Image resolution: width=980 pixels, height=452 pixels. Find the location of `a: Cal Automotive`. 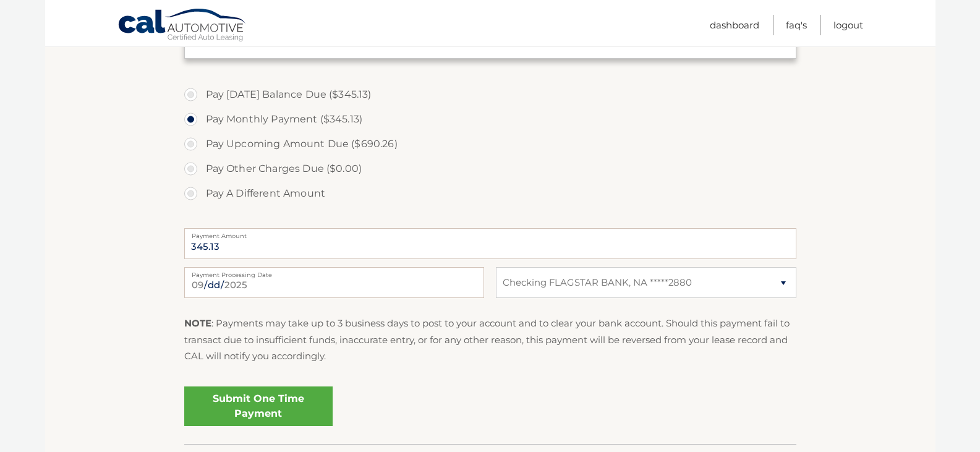

a: Cal Automotive is located at coordinates (182, 26).